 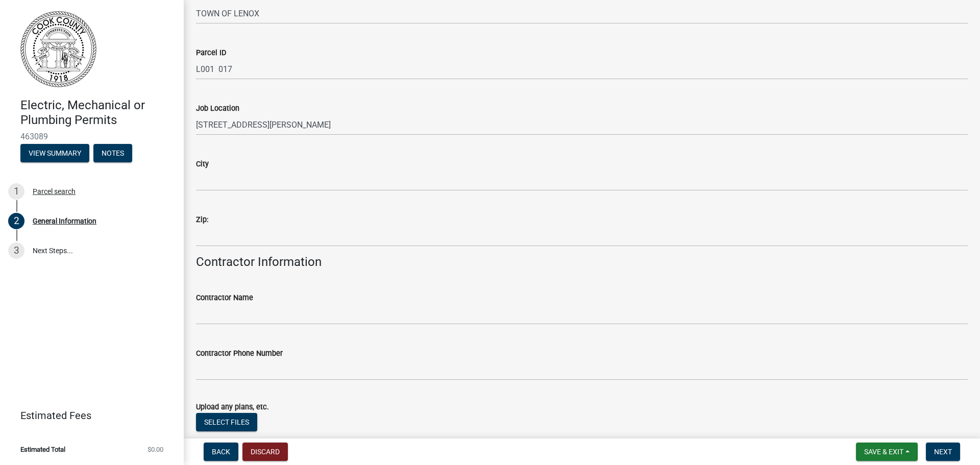 What do you see at coordinates (59, 49) in the screenshot?
I see `img: Cook County, Georgia` at bounding box center [59, 49].